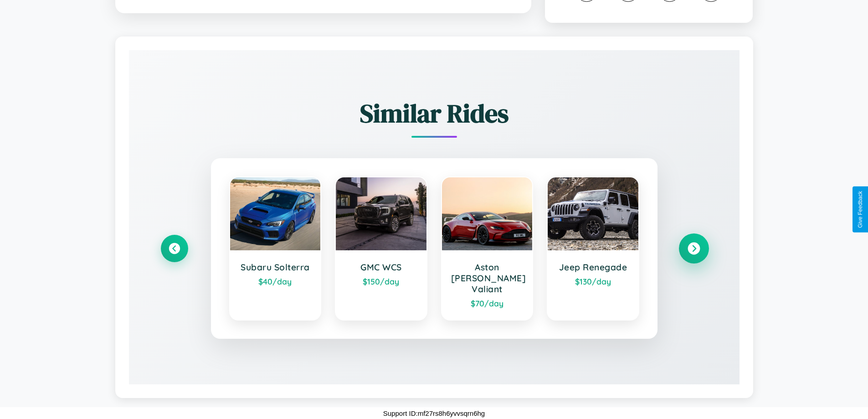 Image resolution: width=868 pixels, height=419 pixels. I want to click on h3: GMC WCS, so click(381, 267).